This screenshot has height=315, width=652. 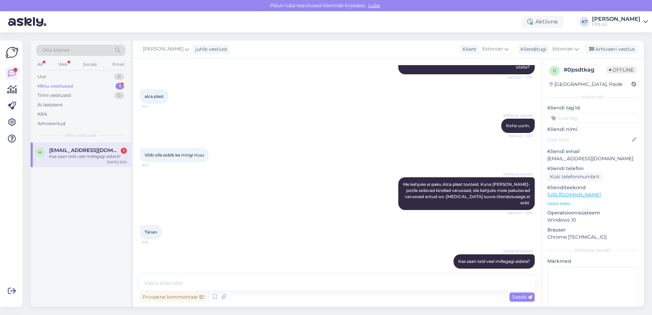 I want to click on span: Kas saan teid veel millegagi aidata?, so click(x=494, y=261).